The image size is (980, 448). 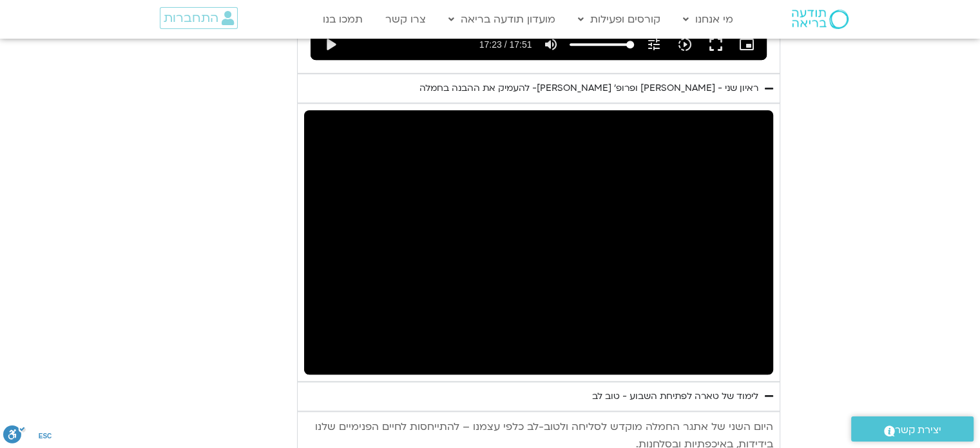 What do you see at coordinates (539, 396) in the screenshot?
I see `summary: לימוד של טארה לפתיחת השבוע - טוב לב` at bounding box center [539, 396].